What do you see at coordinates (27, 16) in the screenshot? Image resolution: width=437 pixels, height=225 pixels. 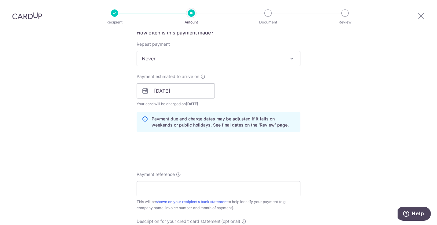 I see `img: CardUp` at bounding box center [27, 16].